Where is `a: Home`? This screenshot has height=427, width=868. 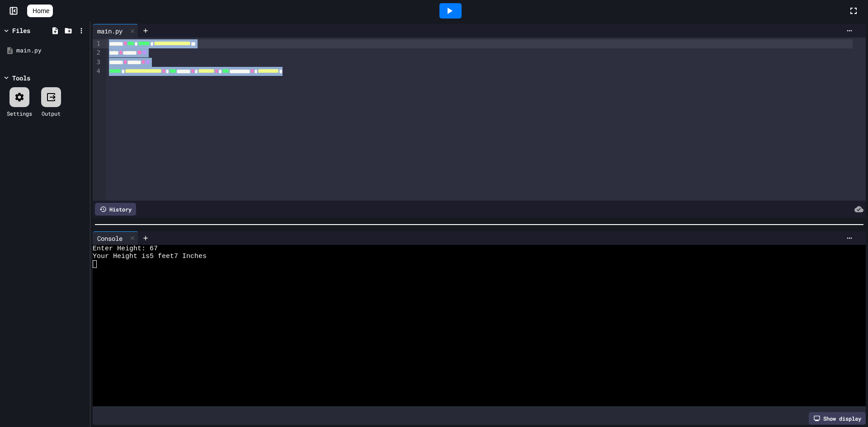
a: Home is located at coordinates (40, 11).